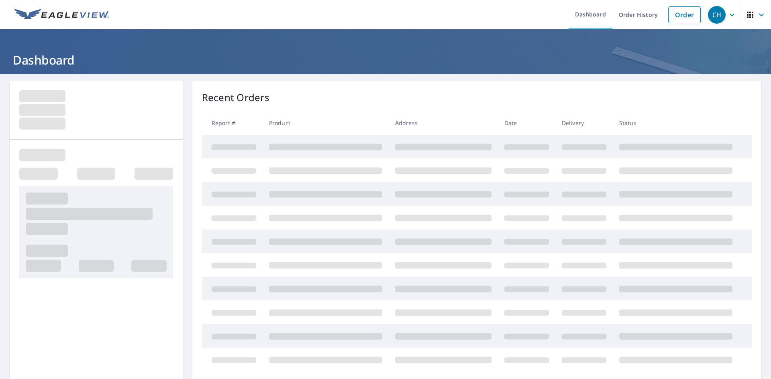  I want to click on th: Delivery, so click(584, 123).